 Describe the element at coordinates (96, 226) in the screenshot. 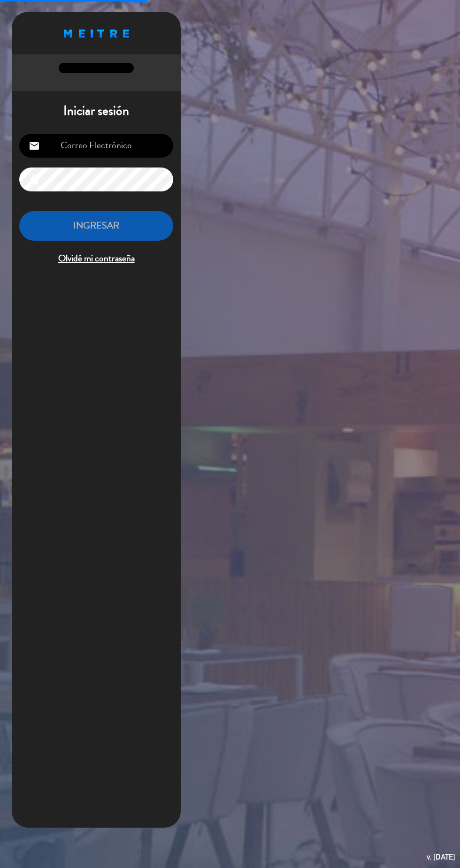

I see `button: INGRESAR` at that location.